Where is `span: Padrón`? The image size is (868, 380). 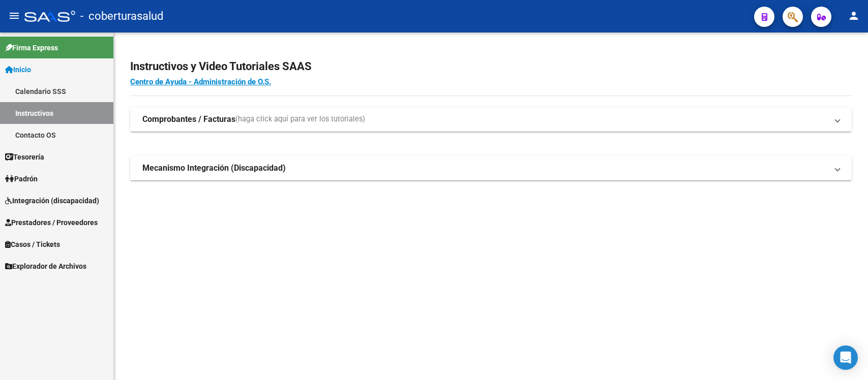
span: Padrón is located at coordinates (21, 179).